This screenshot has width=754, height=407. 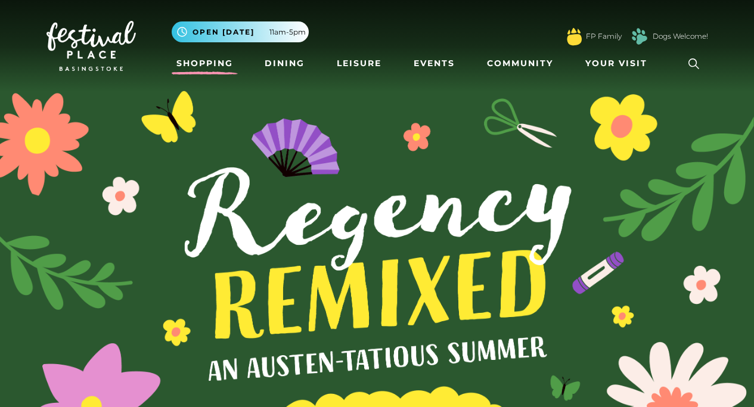 What do you see at coordinates (359, 63) in the screenshot?
I see `a: Leisure` at bounding box center [359, 63].